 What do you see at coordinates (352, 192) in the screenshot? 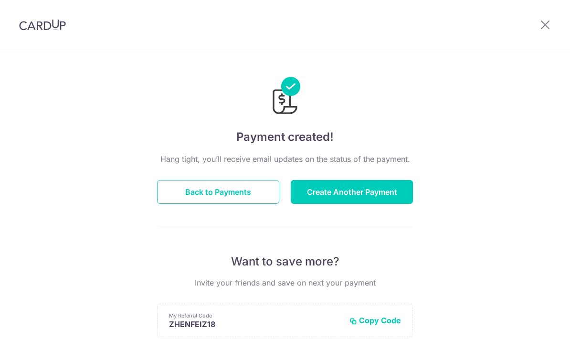
I see `button: Create Another Payment` at bounding box center [352, 192].